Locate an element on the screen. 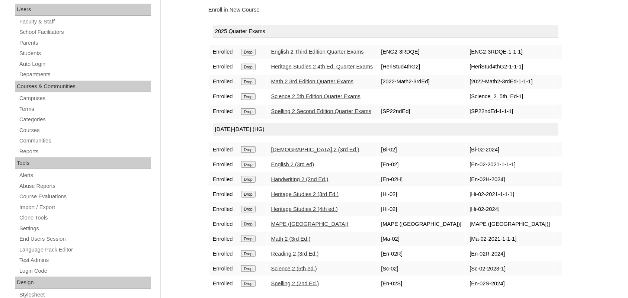  td: [HeriStud4thG2-1-1-1] is located at coordinates (510, 67).